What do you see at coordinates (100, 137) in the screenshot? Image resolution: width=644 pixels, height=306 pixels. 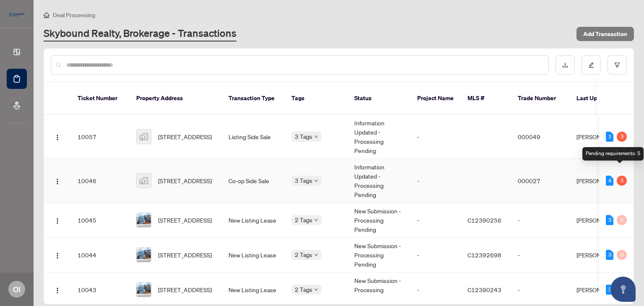 I see `td: 10057` at bounding box center [100, 137].